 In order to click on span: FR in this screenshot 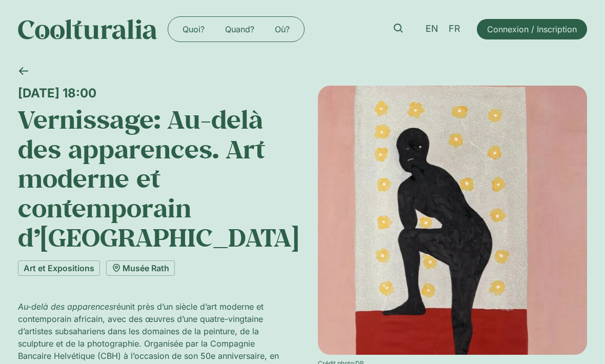, I will do `click(454, 29)`.